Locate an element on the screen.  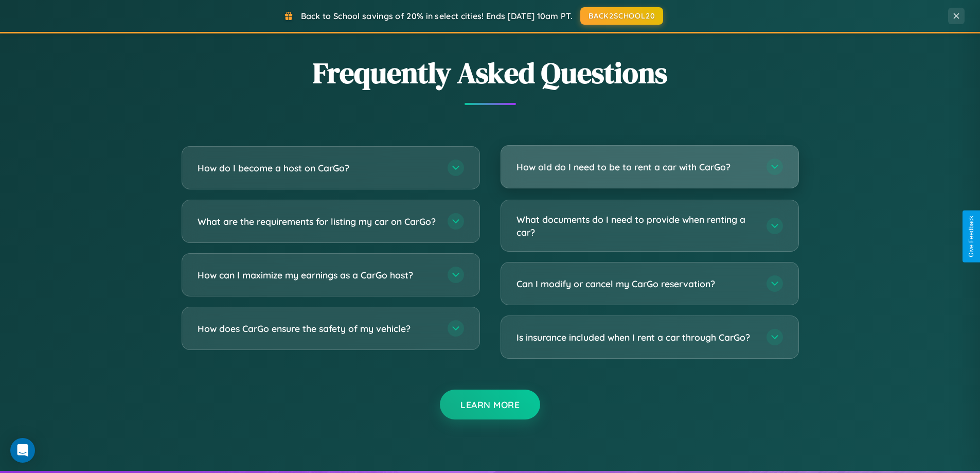
div: Give Feedback is located at coordinates (971, 236).